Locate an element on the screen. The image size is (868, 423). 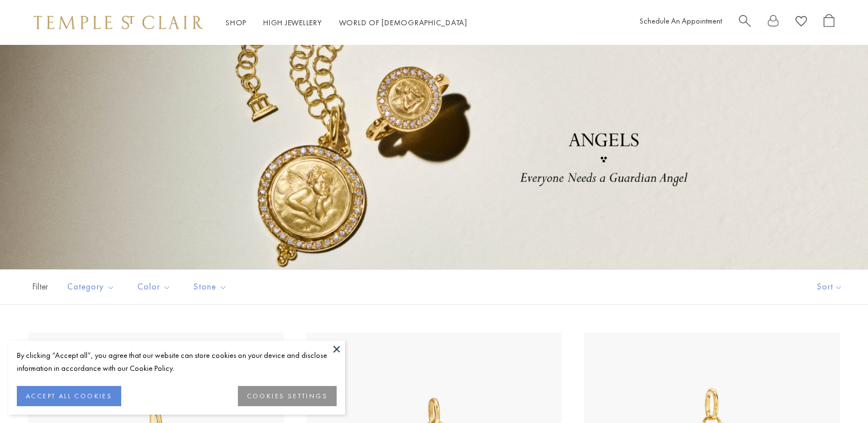
a: ShopShop is located at coordinates (236, 23).